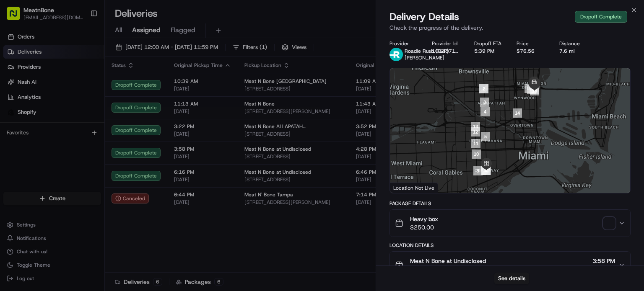  Describe the element at coordinates (489, 43) in the screenshot. I see `div: Dropoff ETA` at that location.